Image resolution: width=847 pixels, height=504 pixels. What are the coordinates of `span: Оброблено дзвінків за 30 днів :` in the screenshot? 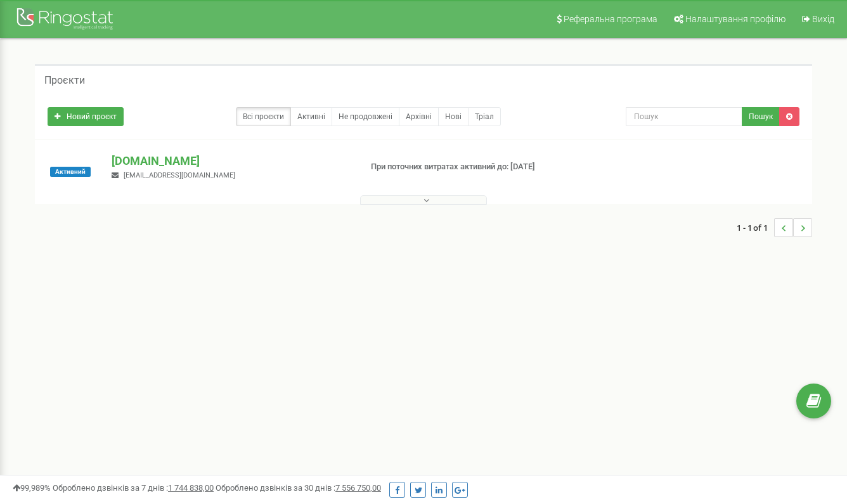 It's located at (298, 487).